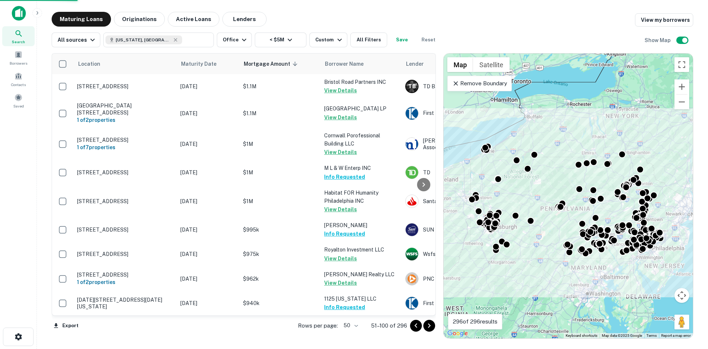 Image resolution: width=708 pixels, height=349 pixels. Describe the element at coordinates (89, 64) in the screenshot. I see `span: Location` at that location.